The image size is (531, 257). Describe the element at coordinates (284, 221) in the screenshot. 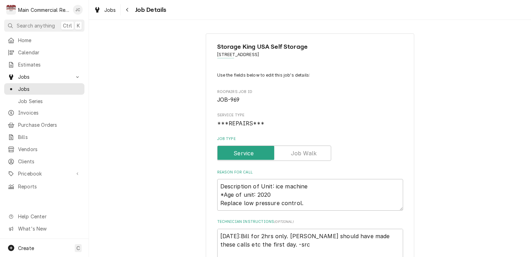

I see `span: ( optional )` at that location.